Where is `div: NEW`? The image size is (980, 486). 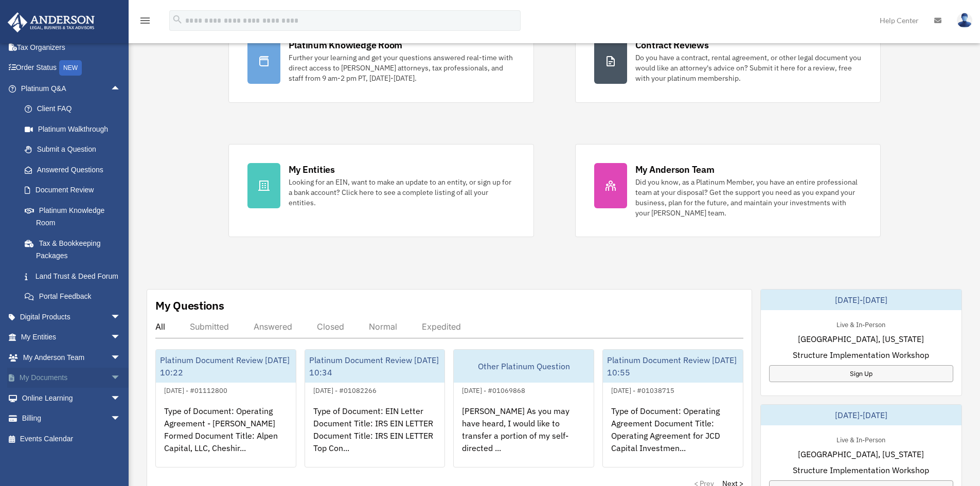
div: NEW is located at coordinates (71, 68).